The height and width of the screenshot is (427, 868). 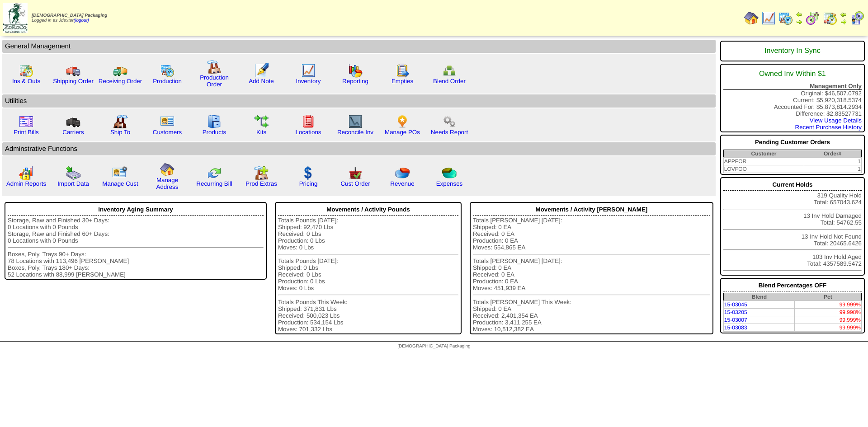 What do you see at coordinates (828, 127) in the screenshot?
I see `a: Recent Purchase History` at bounding box center [828, 127].